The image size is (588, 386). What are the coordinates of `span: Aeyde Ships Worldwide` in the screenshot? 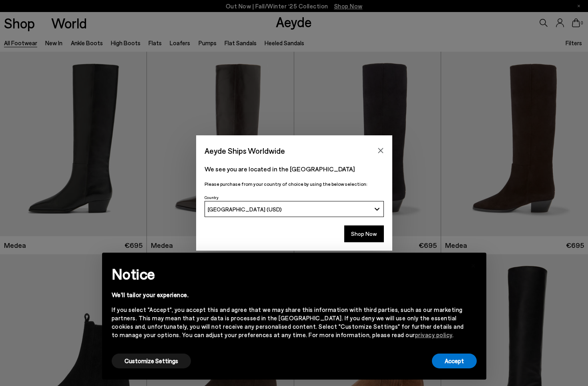 It's located at (244, 151).